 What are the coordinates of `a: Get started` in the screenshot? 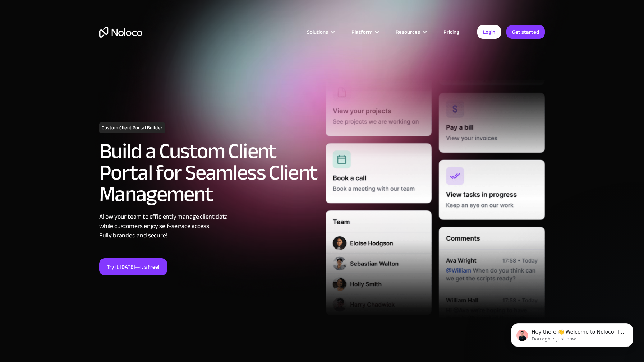 It's located at (525, 32).